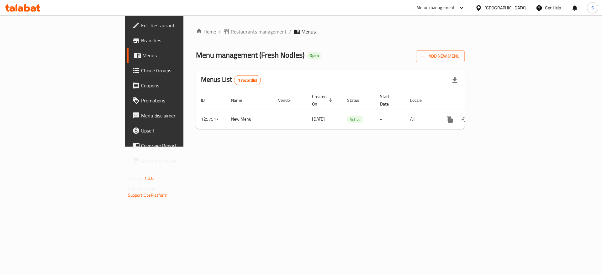  I want to click on a: Menus, so click(176, 56).